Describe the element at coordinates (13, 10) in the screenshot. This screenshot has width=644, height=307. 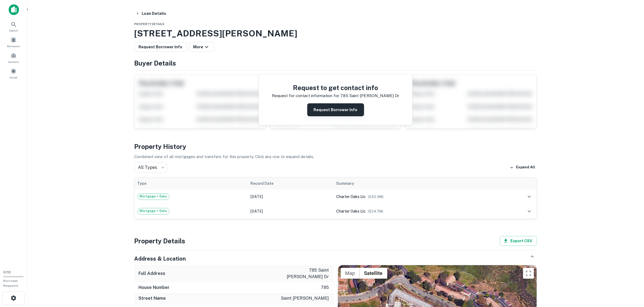
I see `img: capitalize-icon.png` at that location.